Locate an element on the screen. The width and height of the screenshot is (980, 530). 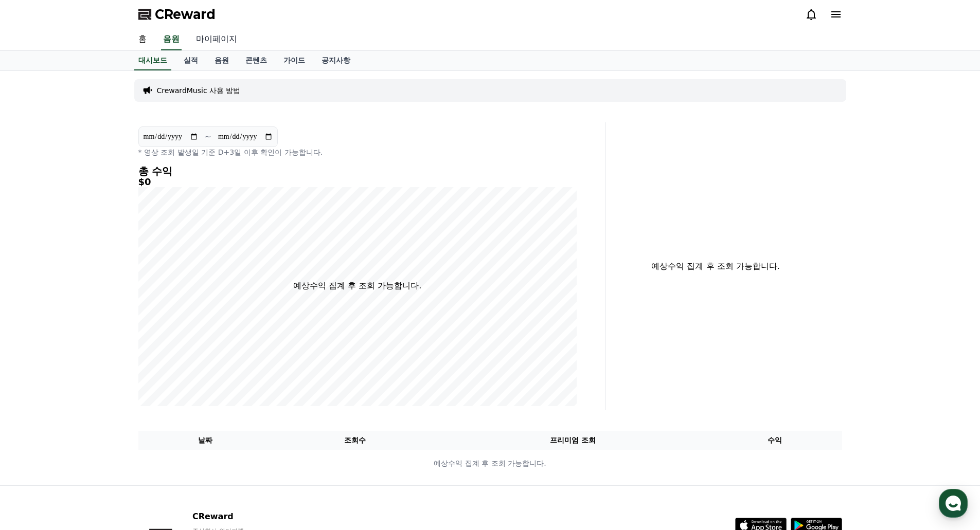
a: 대시보드 is located at coordinates (152, 61).